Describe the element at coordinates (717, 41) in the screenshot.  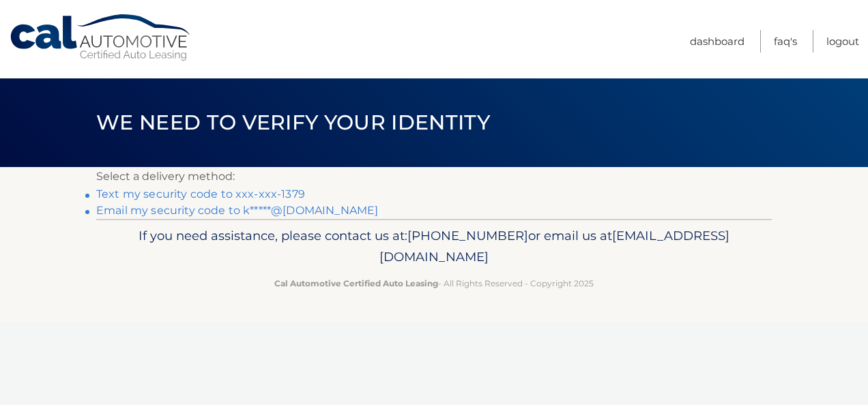
I see `a: Dashboard` at that location.